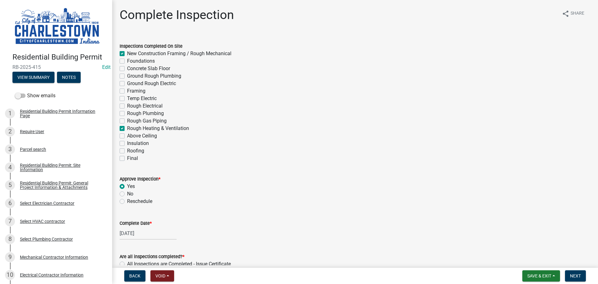  Describe the element at coordinates (138, 143) in the screenshot. I see `label: Insulation` at that location.